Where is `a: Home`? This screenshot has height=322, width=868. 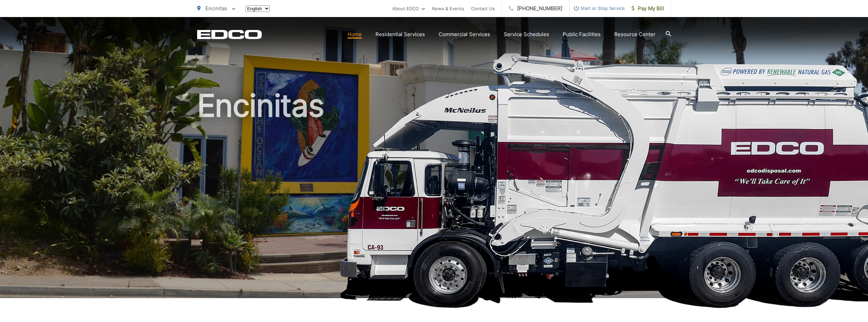 a: Home is located at coordinates (355, 34).